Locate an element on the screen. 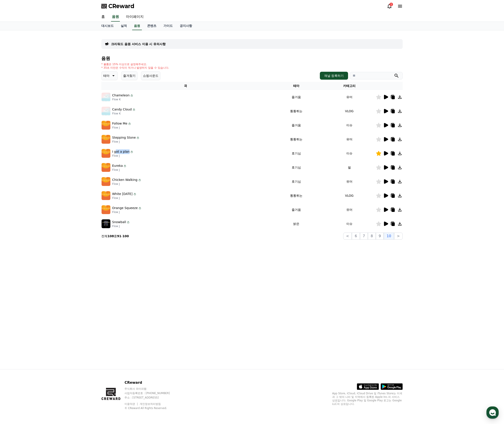 This screenshot has height=424, width=504. p: App Store, iCloud, iCloud Drive 및 iTunes Store는 미국과 그 밖의 나라 및 지역에서 등록된 Apple Inc.의 서비스 상표입니다. Goo... is located at coordinates (367, 399).